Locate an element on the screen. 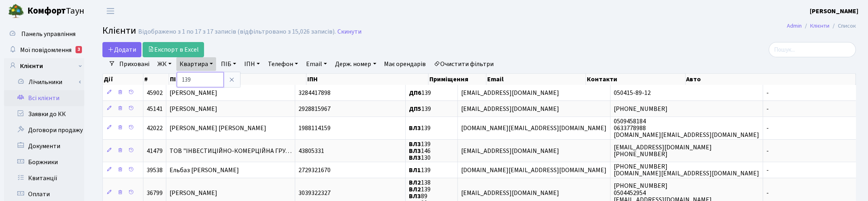 The width and height of the screenshot is (868, 201). span: 2928815967 is located at coordinates (315, 109).